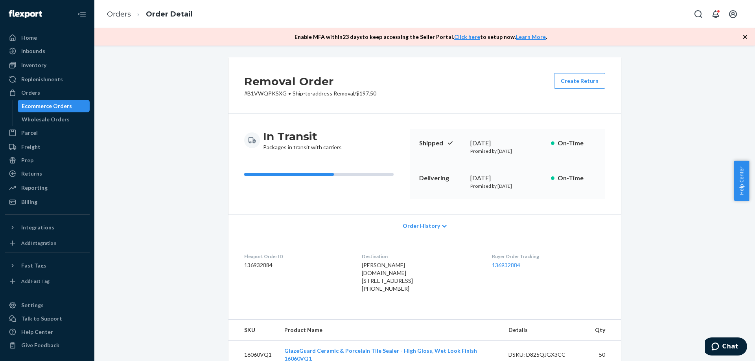 This screenshot has width=755, height=361. Describe the element at coordinates (47, 51) in the screenshot. I see `a: Inbounds` at that location.